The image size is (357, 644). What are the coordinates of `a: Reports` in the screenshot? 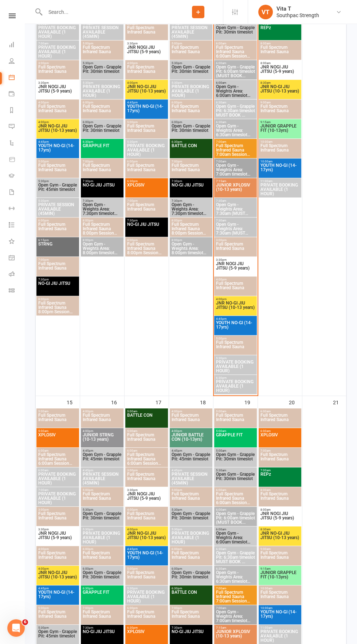 It's located at (17, 111).